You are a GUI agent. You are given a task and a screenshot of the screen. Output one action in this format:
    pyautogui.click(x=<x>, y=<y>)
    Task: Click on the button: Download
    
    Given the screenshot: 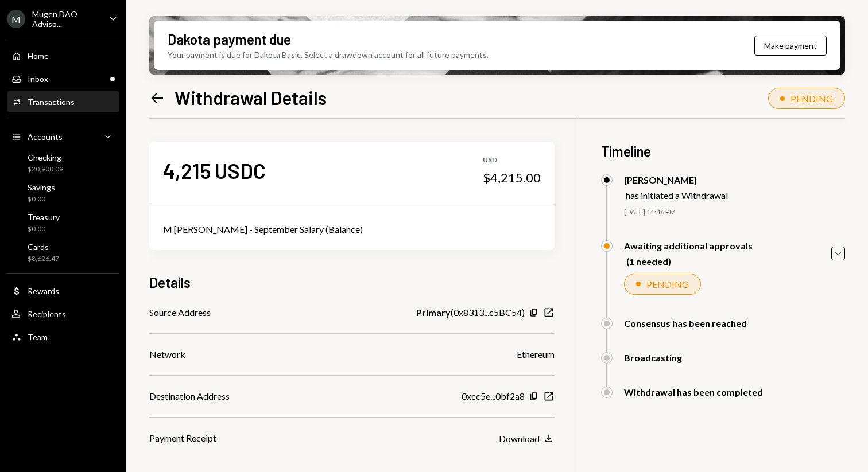 What is the action you would take?
    pyautogui.click(x=526, y=439)
    